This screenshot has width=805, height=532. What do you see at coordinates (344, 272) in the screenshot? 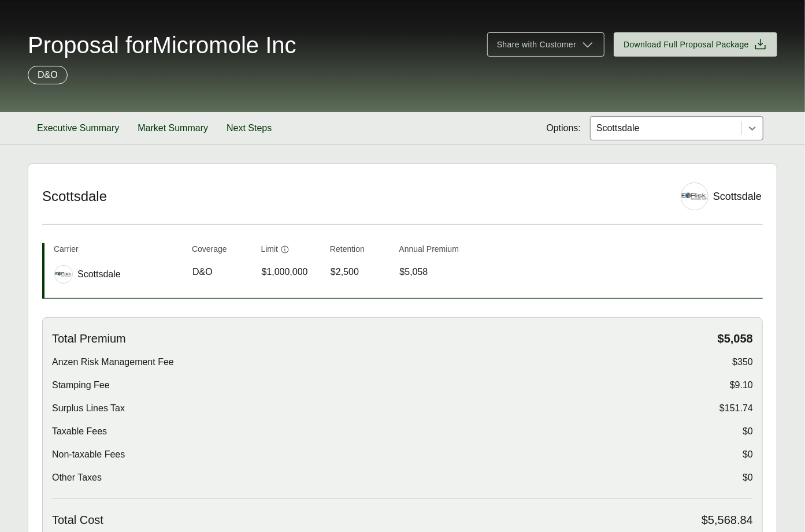
I see `span: $2,500` at bounding box center [344, 272].